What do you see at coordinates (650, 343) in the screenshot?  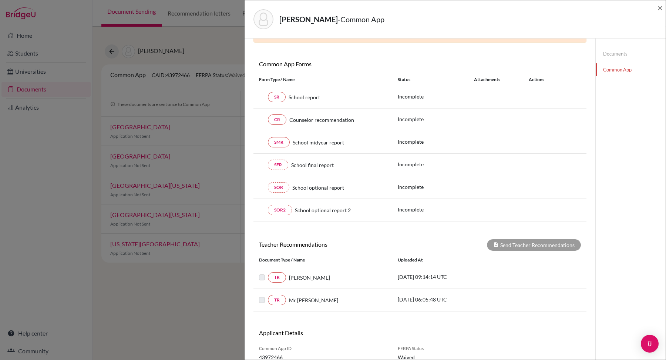 I see `div: Open Intercom Messenger` at bounding box center [650, 343].